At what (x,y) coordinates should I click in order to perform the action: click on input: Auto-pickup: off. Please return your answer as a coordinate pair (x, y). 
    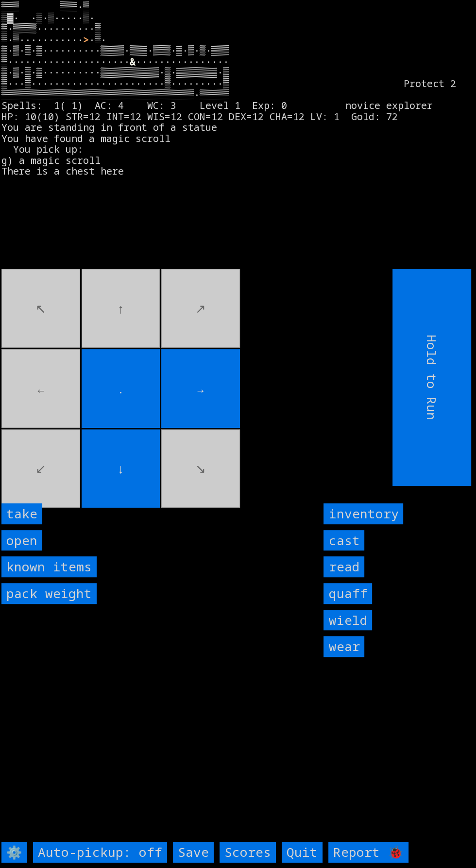
    Looking at the image, I should click on (100, 852).